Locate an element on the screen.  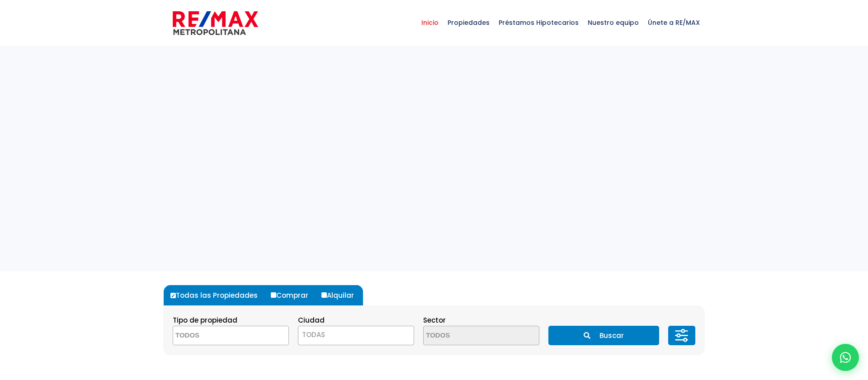
label: Todas las Propiedades is located at coordinates (217, 296).